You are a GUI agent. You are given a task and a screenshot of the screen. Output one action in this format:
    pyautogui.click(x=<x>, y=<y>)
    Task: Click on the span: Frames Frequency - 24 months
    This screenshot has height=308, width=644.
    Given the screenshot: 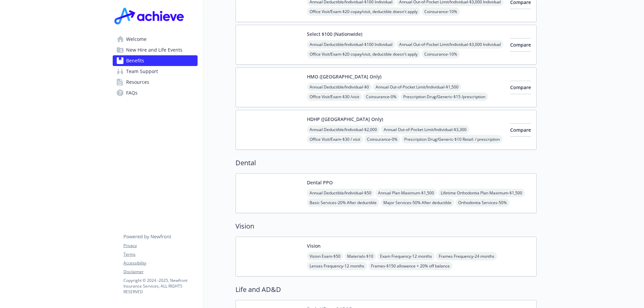 What is the action you would take?
    pyautogui.click(x=467, y=256)
    